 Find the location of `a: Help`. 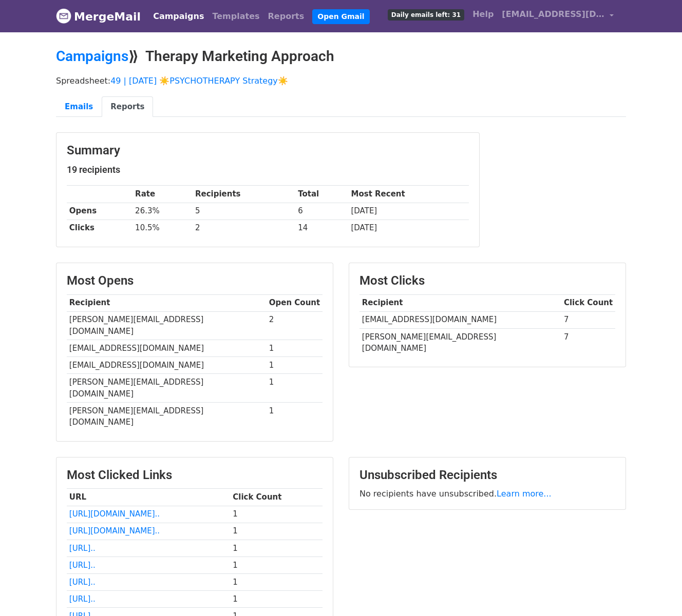

a: Help is located at coordinates (482, 15).